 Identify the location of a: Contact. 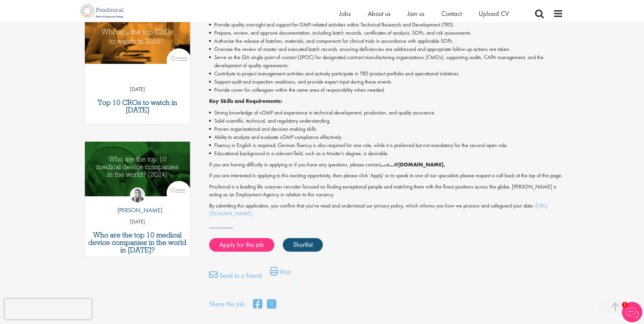
(452, 14).